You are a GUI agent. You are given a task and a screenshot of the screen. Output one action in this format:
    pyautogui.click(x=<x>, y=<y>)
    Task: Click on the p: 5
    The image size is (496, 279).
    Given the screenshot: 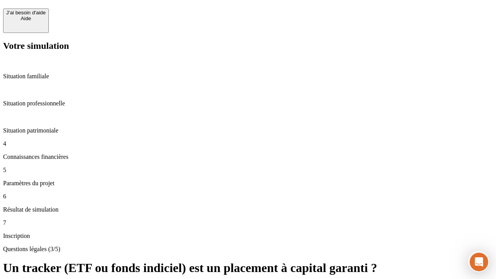 What is the action you would take?
    pyautogui.click(x=248, y=170)
    